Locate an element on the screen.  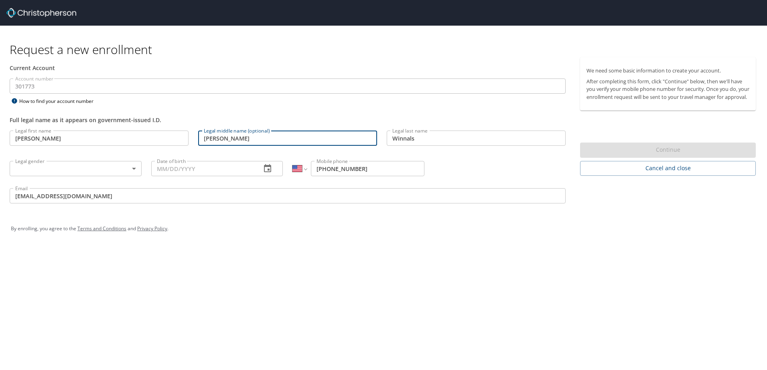
h1: Request a new enrollment is located at coordinates (386, 49).